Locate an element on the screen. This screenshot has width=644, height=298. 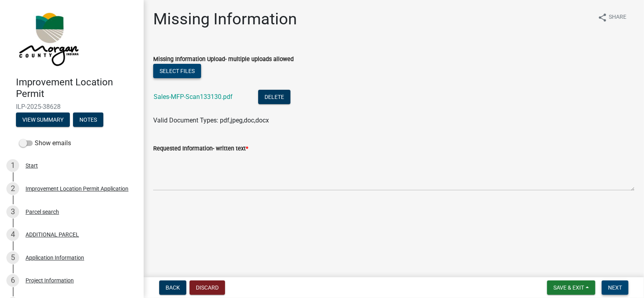
h1: Missing Information is located at coordinates (225, 19).